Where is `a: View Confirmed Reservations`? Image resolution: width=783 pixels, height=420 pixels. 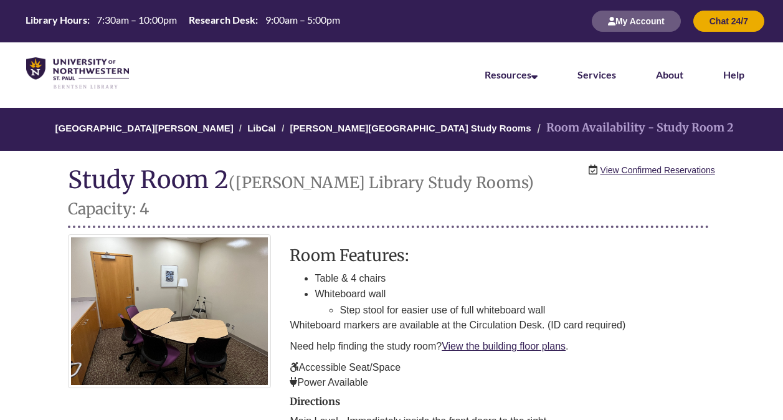 a: View Confirmed Reservations is located at coordinates (657, 170).